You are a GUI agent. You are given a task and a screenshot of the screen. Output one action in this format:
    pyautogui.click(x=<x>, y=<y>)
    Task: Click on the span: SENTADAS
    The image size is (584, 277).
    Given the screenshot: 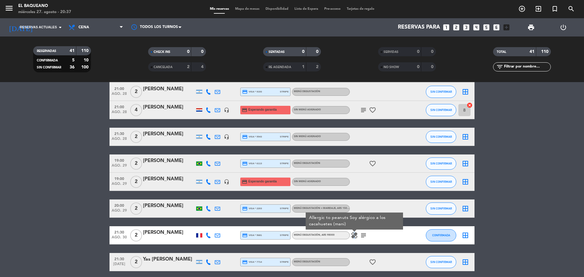 What is the action you would take?
    pyautogui.click(x=277, y=52)
    